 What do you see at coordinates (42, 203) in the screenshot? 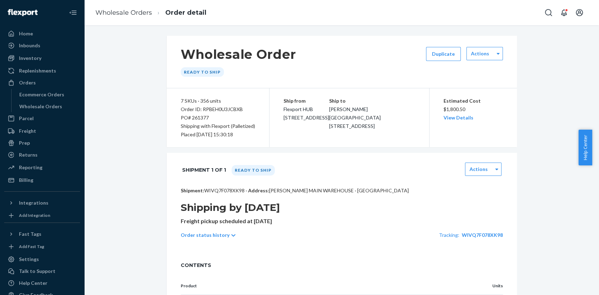
I see `button: Integrations` at bounding box center [42, 203].